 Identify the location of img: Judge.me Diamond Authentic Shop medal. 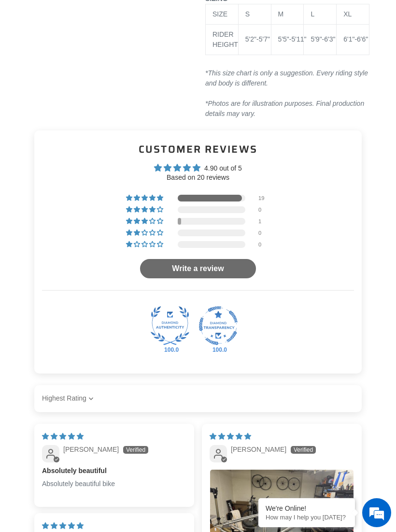
(171, 326).